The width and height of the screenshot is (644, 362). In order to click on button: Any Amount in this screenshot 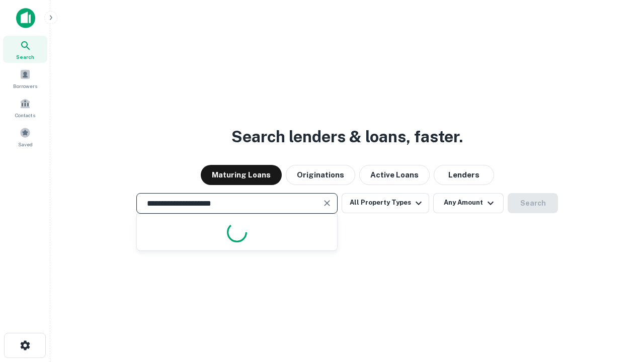, I will do `click(468, 203)`.